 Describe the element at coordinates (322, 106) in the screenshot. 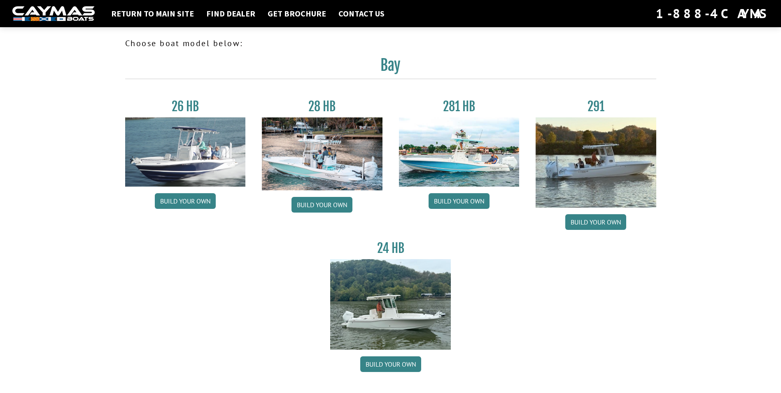

I see `h3: 28 HB` at that location.